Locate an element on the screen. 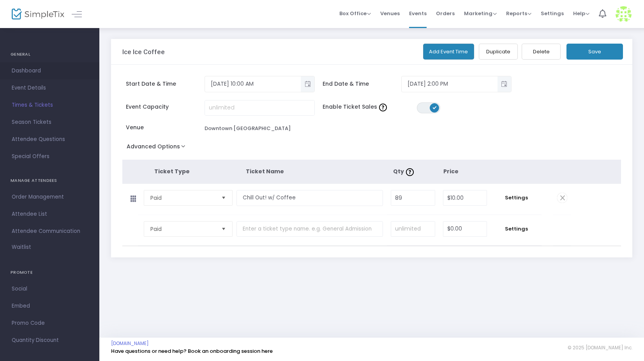  span: Dashboard is located at coordinates (49, 71).